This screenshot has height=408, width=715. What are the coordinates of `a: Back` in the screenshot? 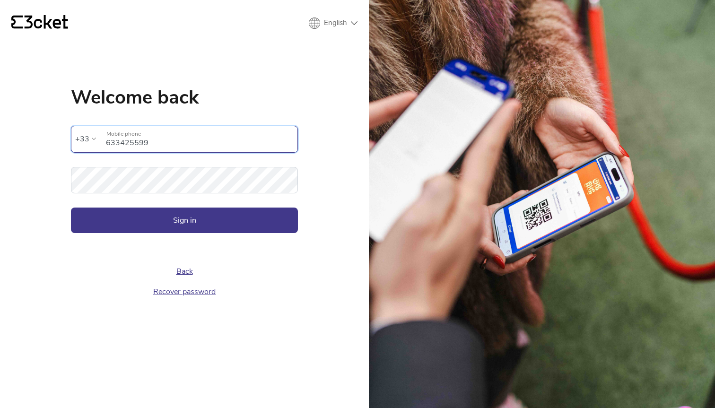 It's located at (184, 271).